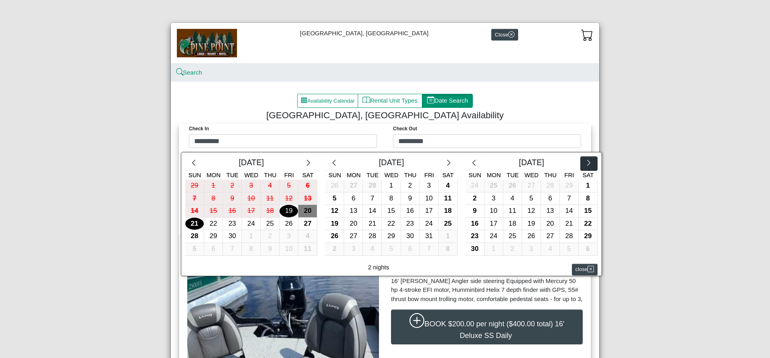 The height and width of the screenshot is (358, 770). Describe the element at coordinates (308, 175) in the screenshot. I see `span: Sat` at that location.